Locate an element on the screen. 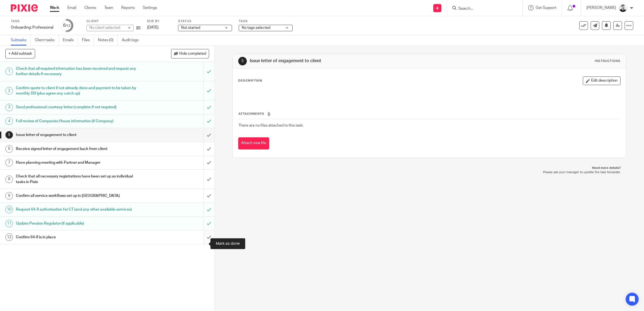 The image size is (644, 311). div: Onboarding: Professional is located at coordinates (32, 27).